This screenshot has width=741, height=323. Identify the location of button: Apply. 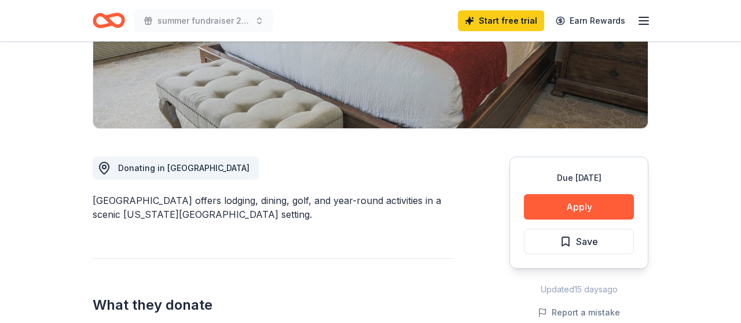
(579, 207).